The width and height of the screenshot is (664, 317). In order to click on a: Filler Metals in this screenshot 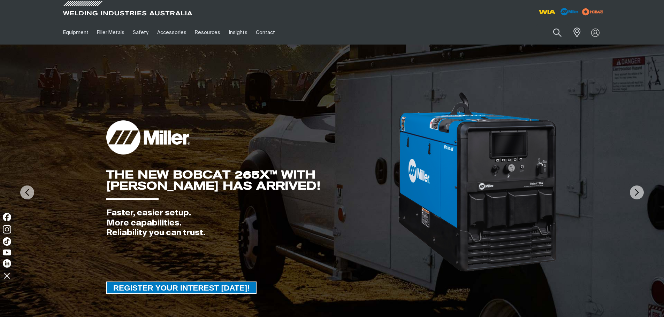, I will do `click(110, 32)`.